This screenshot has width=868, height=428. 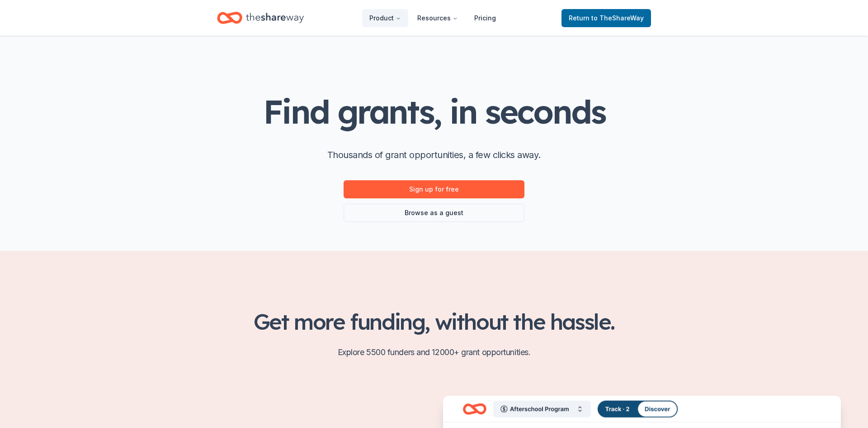 I want to click on button: Product, so click(x=385, y=18).